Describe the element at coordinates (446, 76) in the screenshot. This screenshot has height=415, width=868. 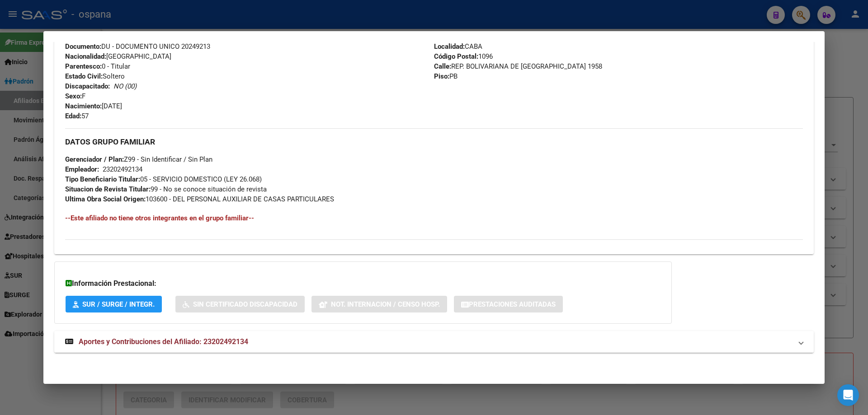
I see `span: PB` at that location.